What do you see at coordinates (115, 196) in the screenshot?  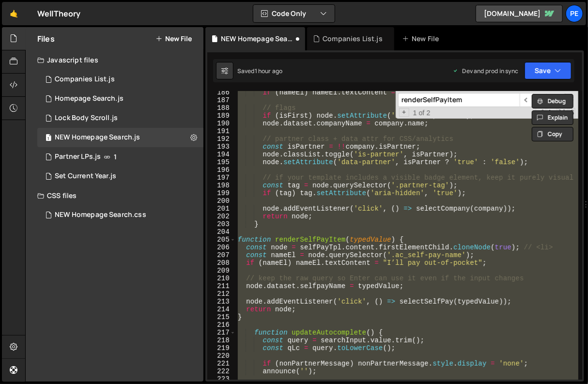 I see `div: CSS files` at bounding box center [115, 196].